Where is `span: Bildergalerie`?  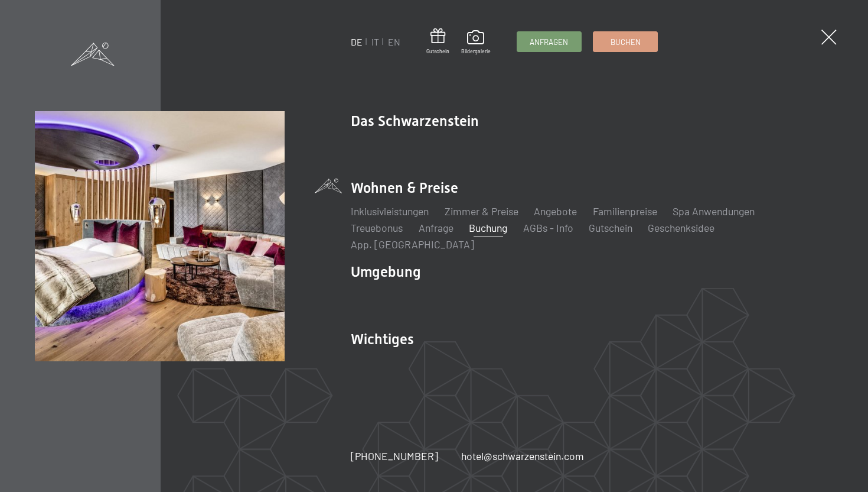
span: Bildergalerie is located at coordinates (476, 51).